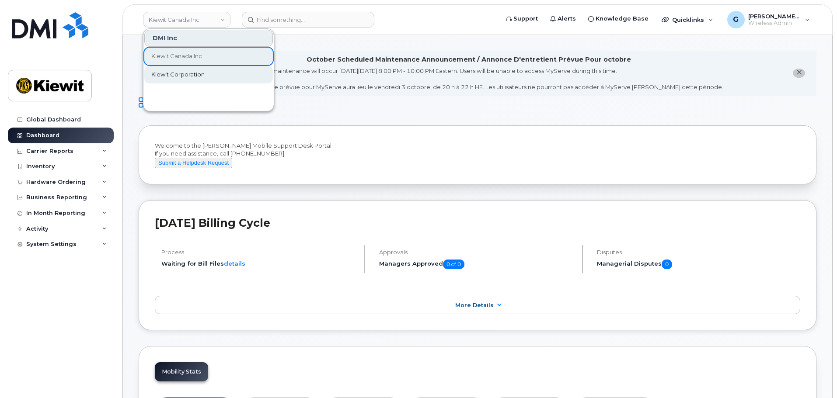  I want to click on button: close notification, so click(799, 73).